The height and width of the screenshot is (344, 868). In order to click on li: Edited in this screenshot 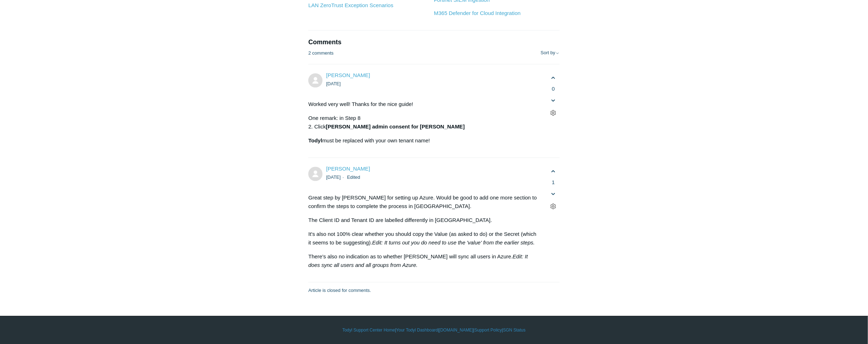, I will do `click(354, 176)`.